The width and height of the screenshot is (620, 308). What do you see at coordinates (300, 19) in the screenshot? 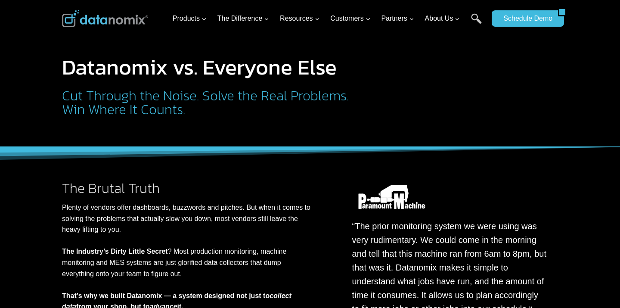
I see `span: Resources` at bounding box center [300, 19].